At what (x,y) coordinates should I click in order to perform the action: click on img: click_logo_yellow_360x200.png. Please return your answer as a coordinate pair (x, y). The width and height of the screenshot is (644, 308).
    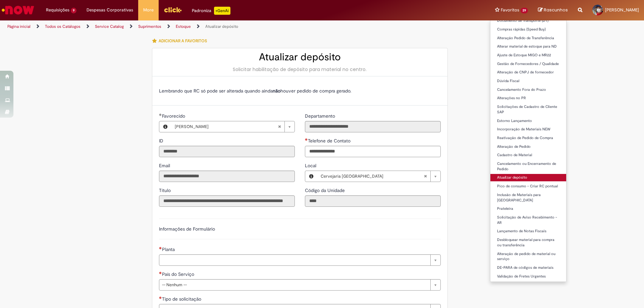
    Looking at the image, I should click on (173, 10).